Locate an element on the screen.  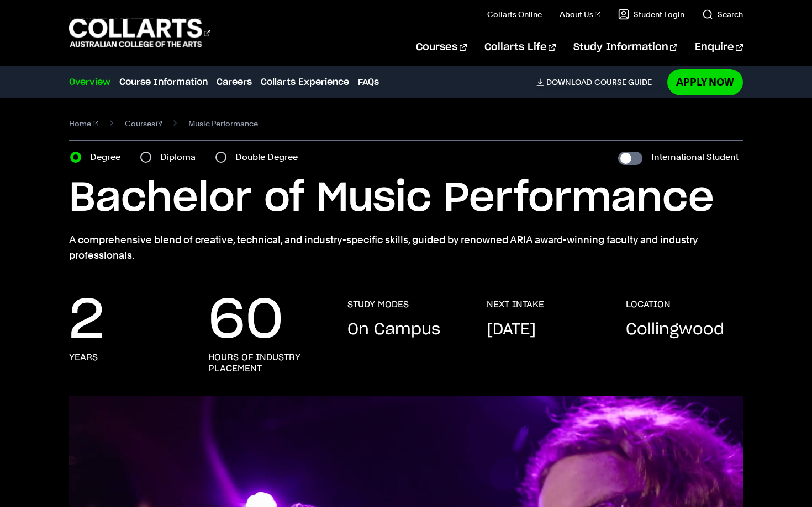
a: Enquire is located at coordinates (719, 48).